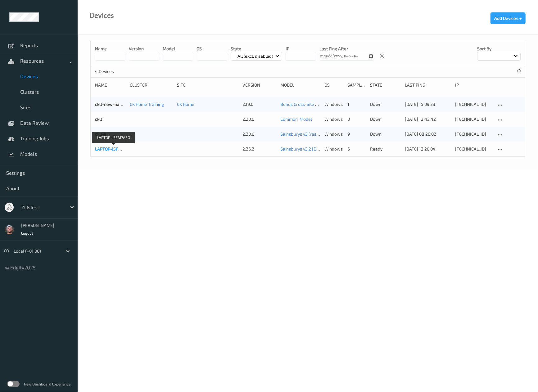 The image size is (538, 392). What do you see at coordinates (114, 149) in the screenshot?
I see `a: LAPTOP-J5FM7A3O` at bounding box center [114, 149].